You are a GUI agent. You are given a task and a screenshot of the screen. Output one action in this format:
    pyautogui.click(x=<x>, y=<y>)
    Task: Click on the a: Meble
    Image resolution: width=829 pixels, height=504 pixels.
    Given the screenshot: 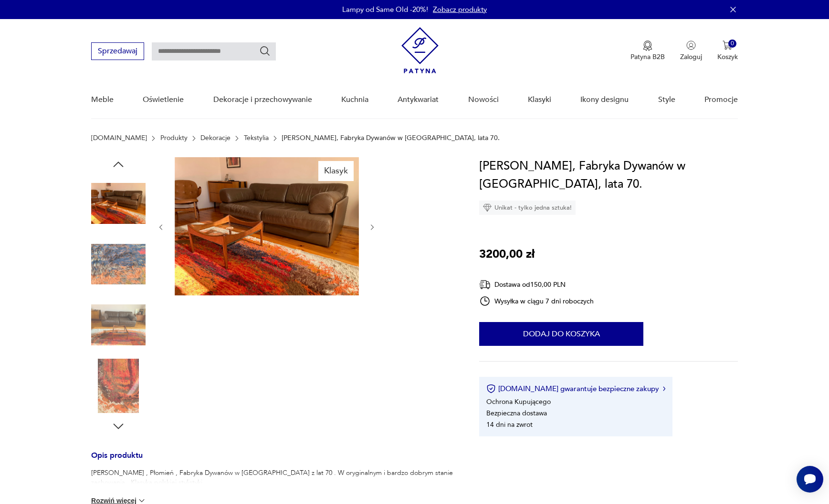 What is the action you would take?
    pyautogui.click(x=102, y=100)
    